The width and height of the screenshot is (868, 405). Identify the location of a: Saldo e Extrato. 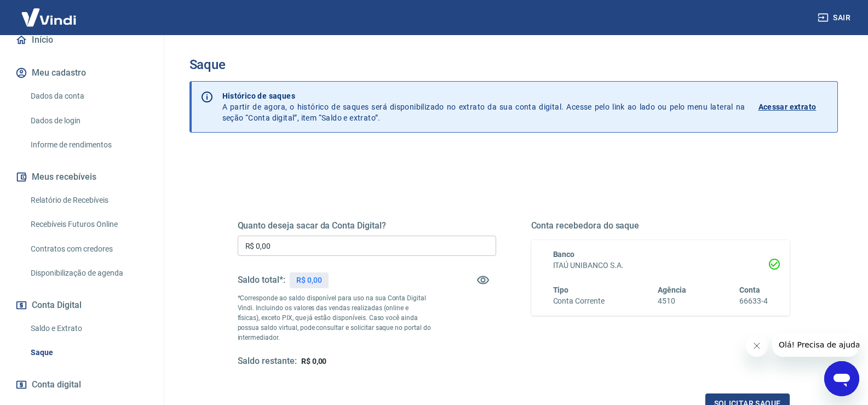
(88, 329).